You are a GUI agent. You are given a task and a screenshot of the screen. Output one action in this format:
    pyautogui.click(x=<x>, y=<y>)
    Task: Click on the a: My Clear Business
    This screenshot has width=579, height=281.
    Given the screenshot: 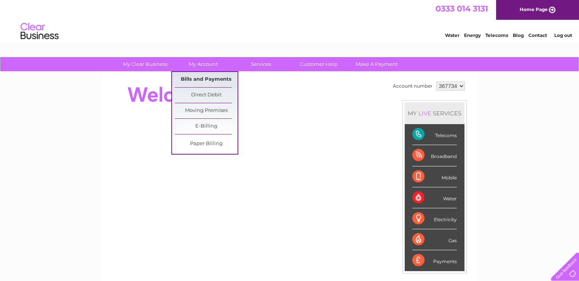 What is the action you would take?
    pyautogui.click(x=145, y=64)
    